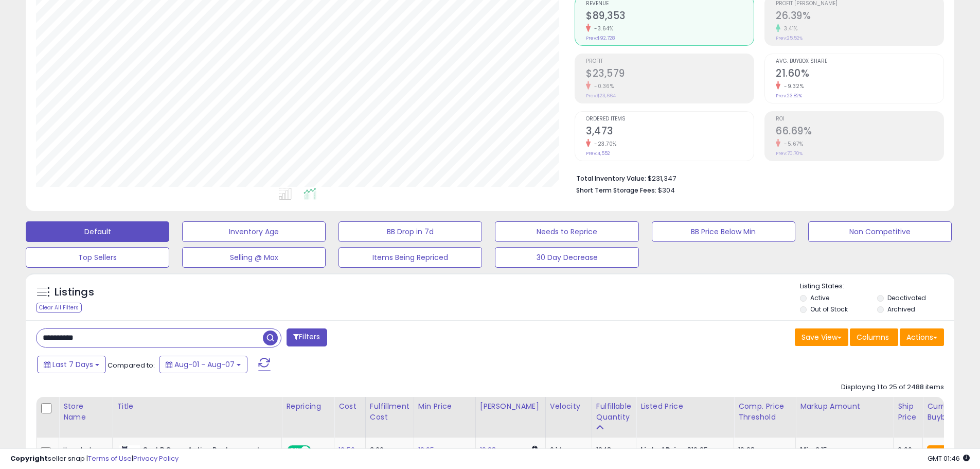 Image resolution: width=980 pixels, height=469 pixels. I want to click on b: Total Inventory Value:, so click(611, 178).